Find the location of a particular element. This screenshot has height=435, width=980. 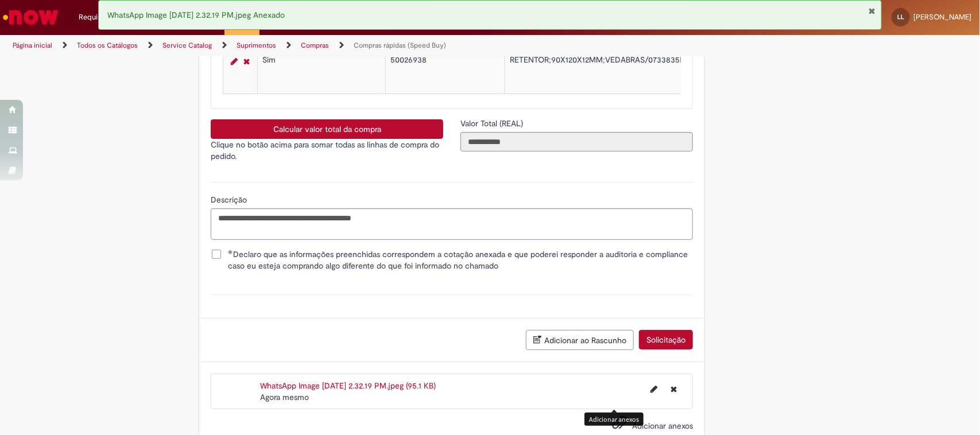

td: 50026938 is located at coordinates (445, 72).